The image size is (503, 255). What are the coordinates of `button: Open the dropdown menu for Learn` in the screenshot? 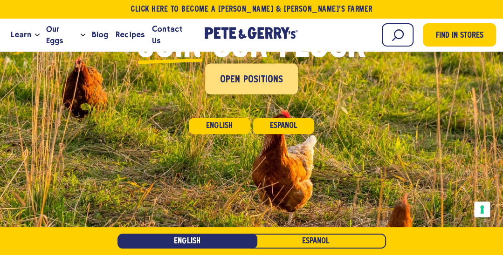 It's located at (37, 35).